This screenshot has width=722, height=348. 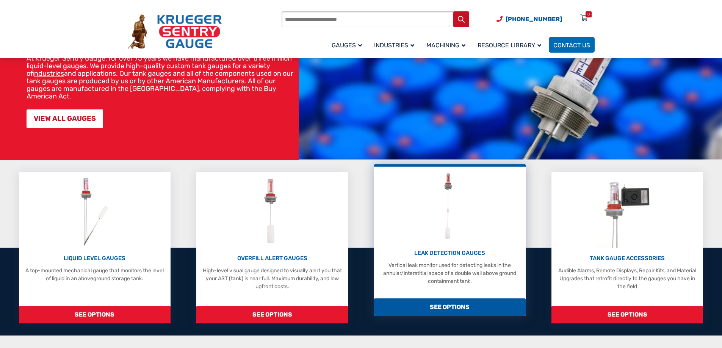 I want to click on p: Vertical leak monitor used for detecting leaks in the annular/interstitial space of a double wall..., so click(x=450, y=273).